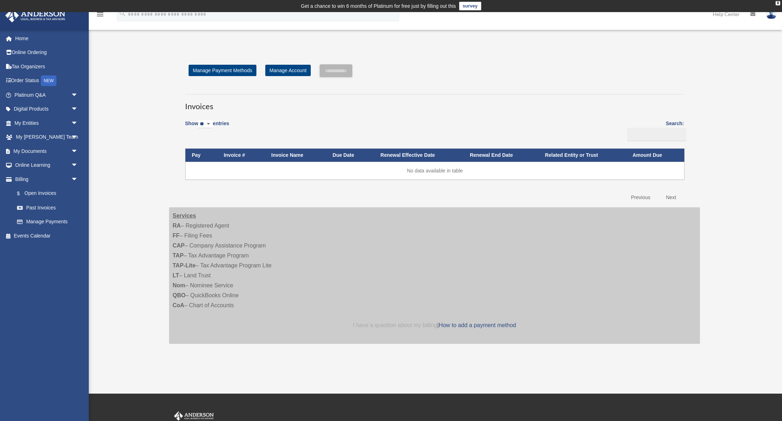 The image size is (782, 421). What do you see at coordinates (655, 155) in the screenshot?
I see `th: Amount Due: activate to sort column ascending` at bounding box center [655, 155].